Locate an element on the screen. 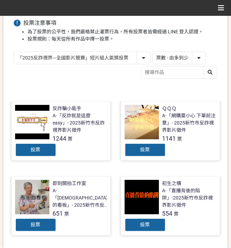  input: 搜尋作品 is located at coordinates (179, 72).